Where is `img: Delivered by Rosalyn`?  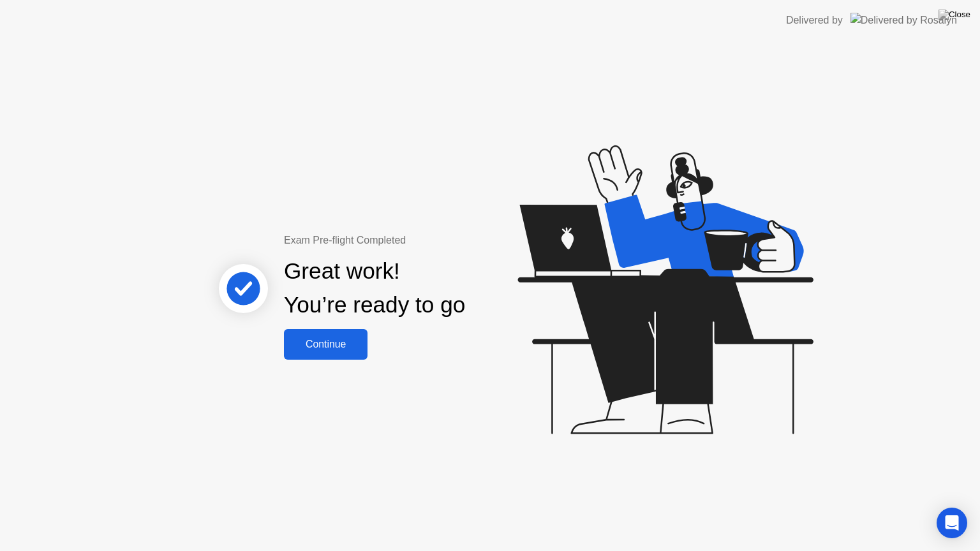
img: Delivered by Rosalyn is located at coordinates (904, 20).